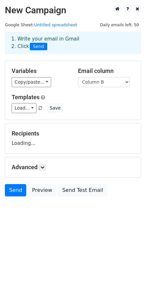  What do you see at coordinates (73, 134) in the screenshot?
I see `h5: Recipients` at bounding box center [73, 134].